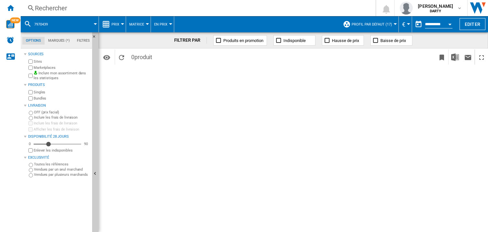 The height and width of the screenshot is (232, 488). Describe the element at coordinates (61, 68) in the screenshot. I see `label: Marketplaces` at that location.